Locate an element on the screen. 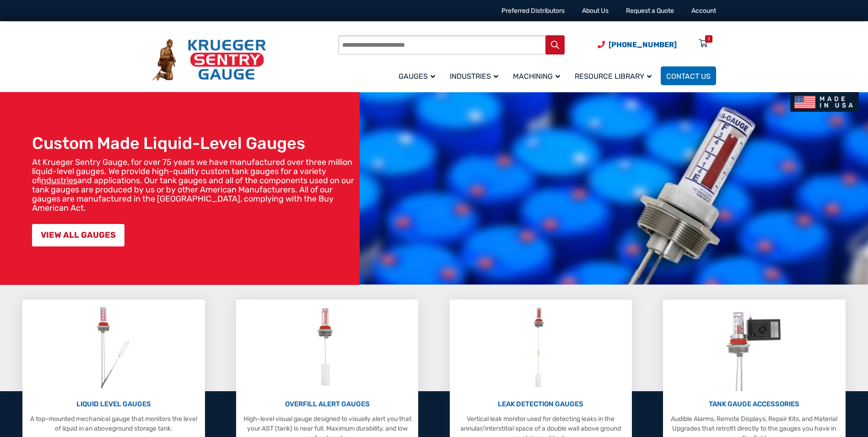  span: Contact Us is located at coordinates (689, 76).